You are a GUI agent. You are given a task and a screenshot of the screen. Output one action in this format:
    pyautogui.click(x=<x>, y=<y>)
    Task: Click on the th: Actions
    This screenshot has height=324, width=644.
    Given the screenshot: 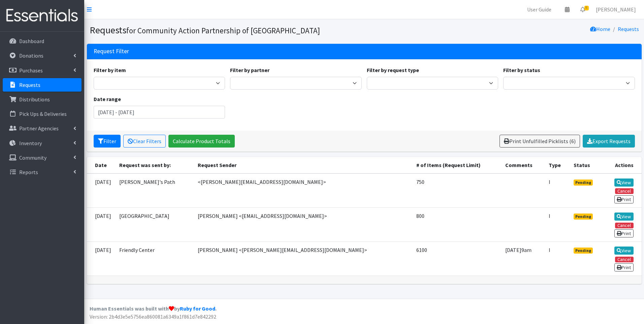 What is the action you would take?
    pyautogui.click(x=622, y=165)
    